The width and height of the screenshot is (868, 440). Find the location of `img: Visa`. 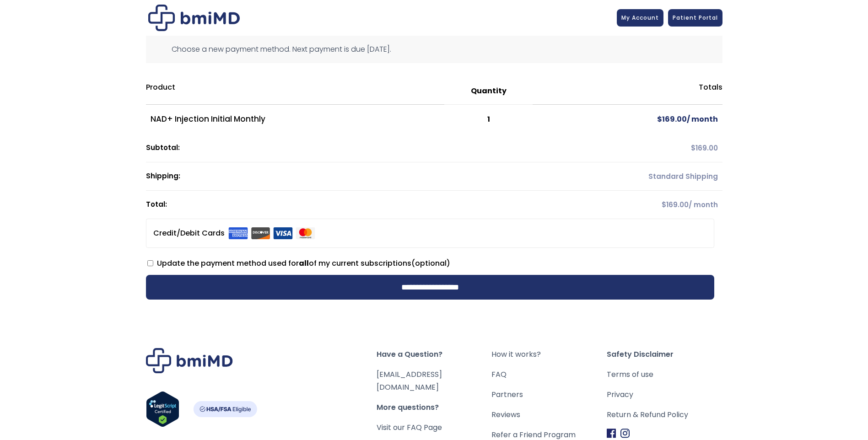

img: Visa is located at coordinates (283, 233).